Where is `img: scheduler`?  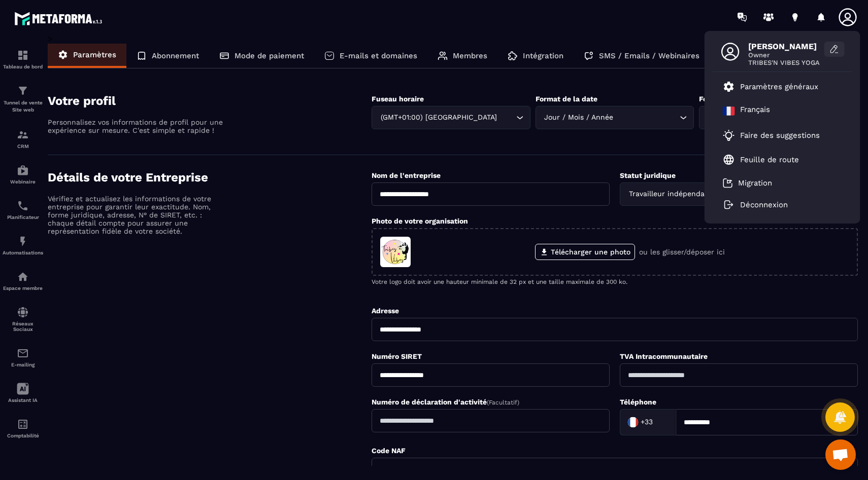
img: scheduler is located at coordinates (23, 206).